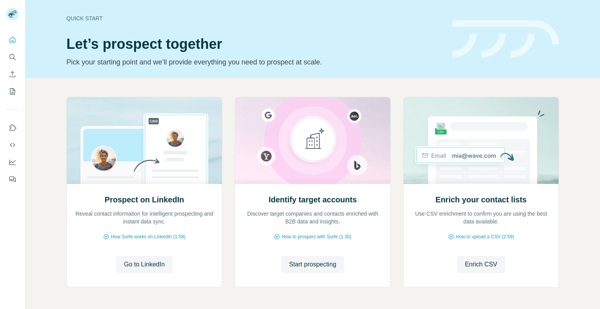 The height and width of the screenshot is (309, 600). What do you see at coordinates (12, 128) in the screenshot?
I see `button: Use Surfe on LinkedIn` at bounding box center [12, 128].